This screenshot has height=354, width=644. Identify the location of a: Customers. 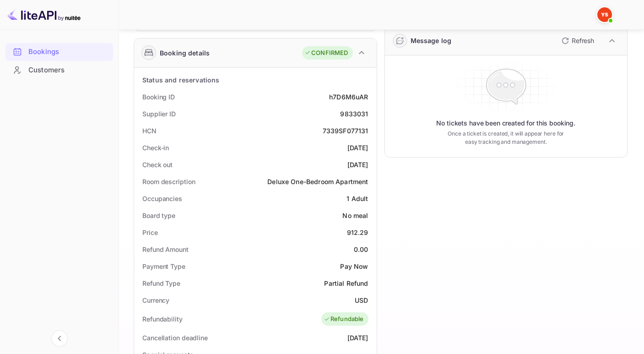
(59, 70).